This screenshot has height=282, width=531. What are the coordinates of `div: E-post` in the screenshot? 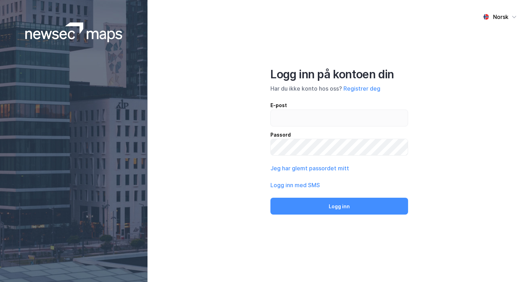 It's located at (339, 105).